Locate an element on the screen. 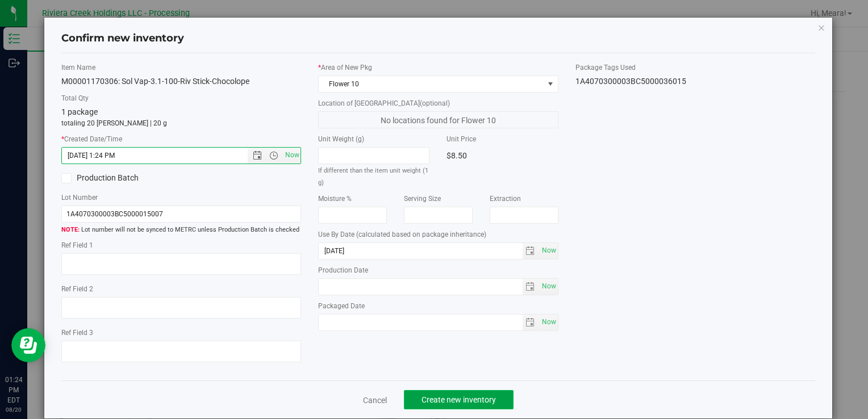 This screenshot has width=868, height=419. span: Open the time view is located at coordinates (274, 155).